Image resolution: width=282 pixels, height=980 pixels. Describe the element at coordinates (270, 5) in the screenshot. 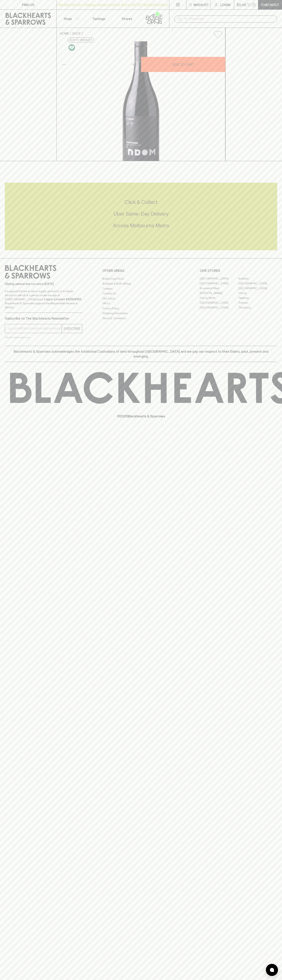

I see `p: Checkout` at that location.